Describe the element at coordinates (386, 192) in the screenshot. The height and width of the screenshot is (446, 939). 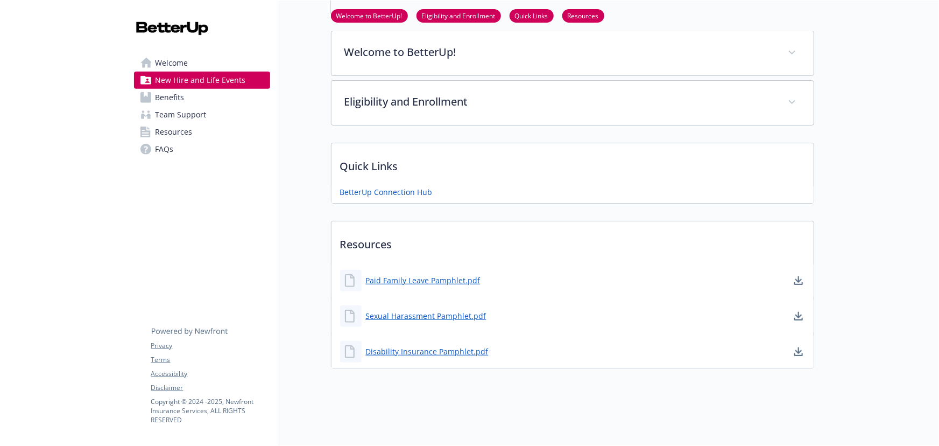
I see `a: BetterUp Connection Hub` at that location.